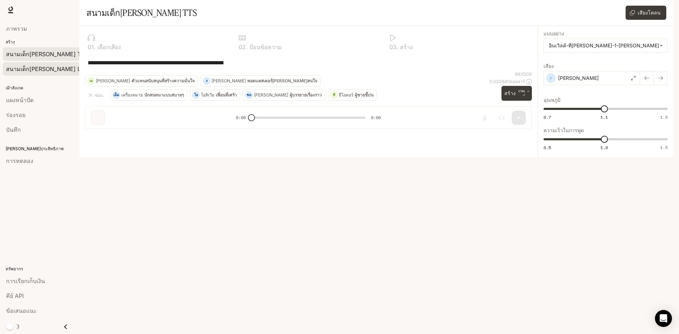  What do you see at coordinates (552, 100) in the screenshot?
I see `font: อุณหภูมิ` at bounding box center [552, 100].